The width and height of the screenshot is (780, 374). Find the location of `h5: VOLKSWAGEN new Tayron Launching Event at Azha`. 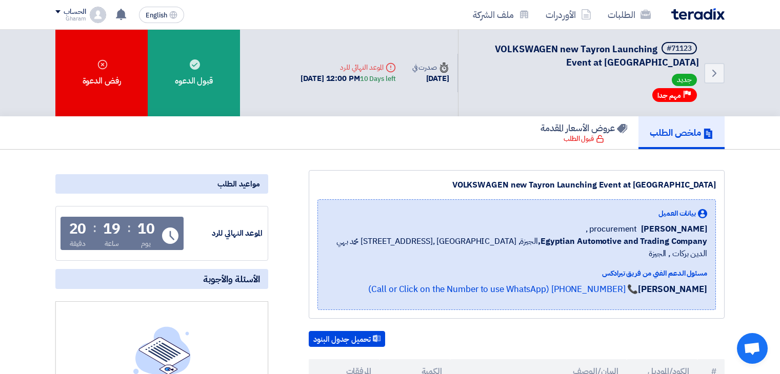

h5: VOLKSWAGEN new Tayron Launching Event at Azha is located at coordinates (584, 55).